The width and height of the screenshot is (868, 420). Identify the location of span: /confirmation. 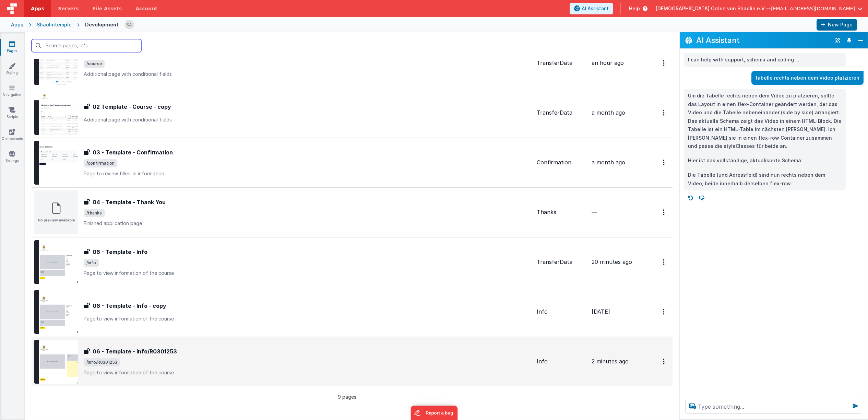
(100, 164).